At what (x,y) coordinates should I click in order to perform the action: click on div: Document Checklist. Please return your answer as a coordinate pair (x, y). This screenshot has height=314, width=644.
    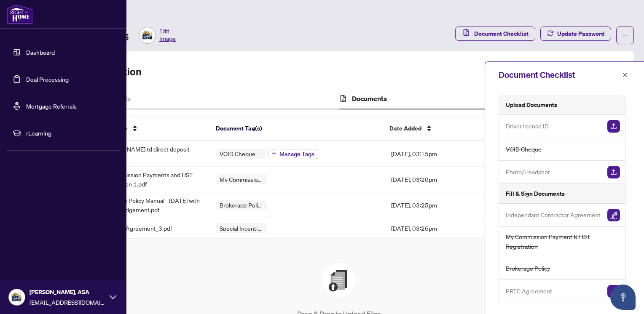
    Looking at the image, I should click on (559, 75).